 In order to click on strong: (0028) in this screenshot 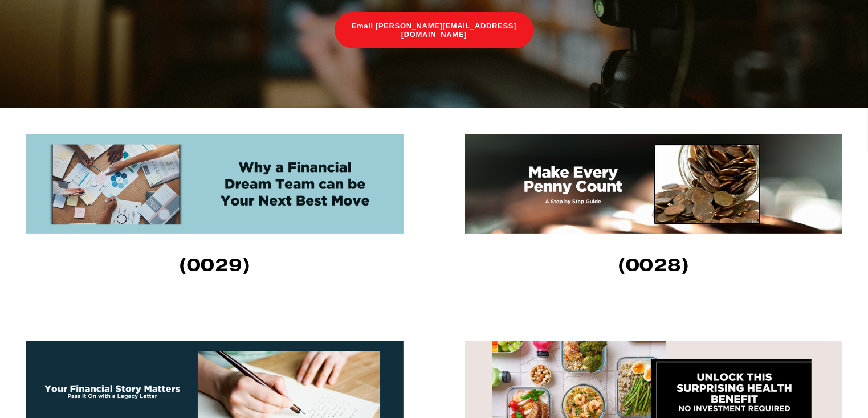, I will do `click(654, 265)`.